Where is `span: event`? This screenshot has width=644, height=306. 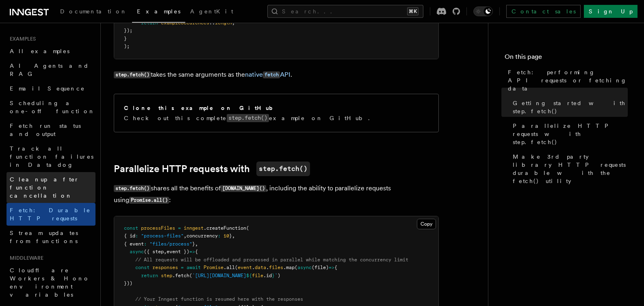
span: event is located at coordinates (245, 267).